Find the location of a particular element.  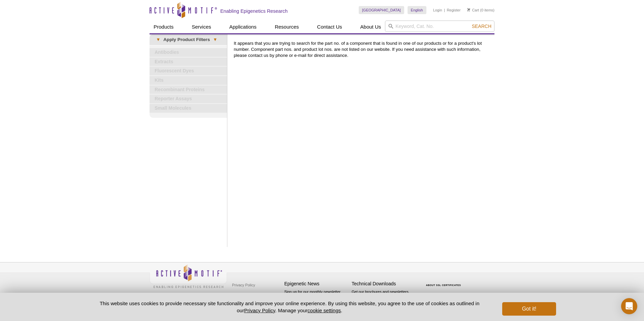

a: Kits is located at coordinates (188, 81).